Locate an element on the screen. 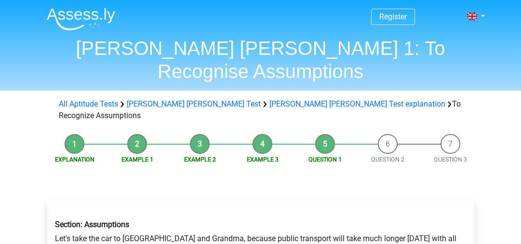 This screenshot has height=244, width=521. a: Question 3 is located at coordinates (451, 159).